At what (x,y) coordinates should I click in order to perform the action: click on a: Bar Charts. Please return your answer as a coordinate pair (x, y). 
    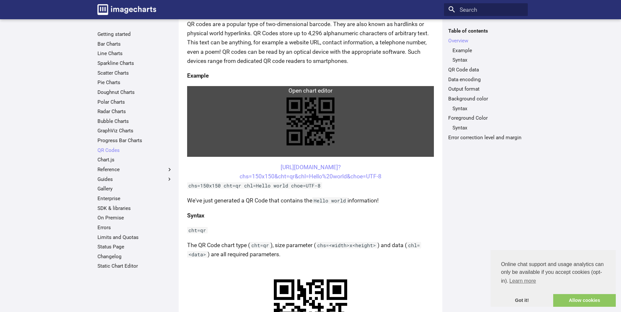
    Looking at the image, I should click on (135, 44).